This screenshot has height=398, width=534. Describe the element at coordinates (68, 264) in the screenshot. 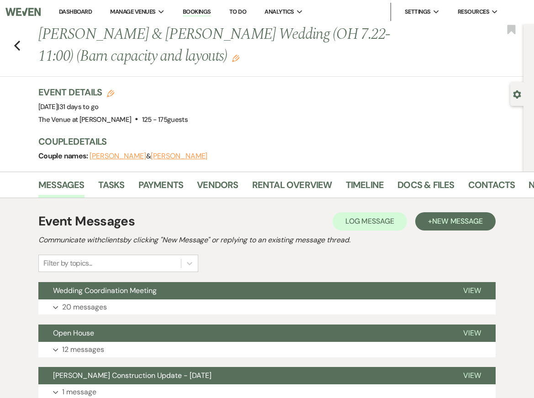

I see `div: Filter by topics...` at that location.